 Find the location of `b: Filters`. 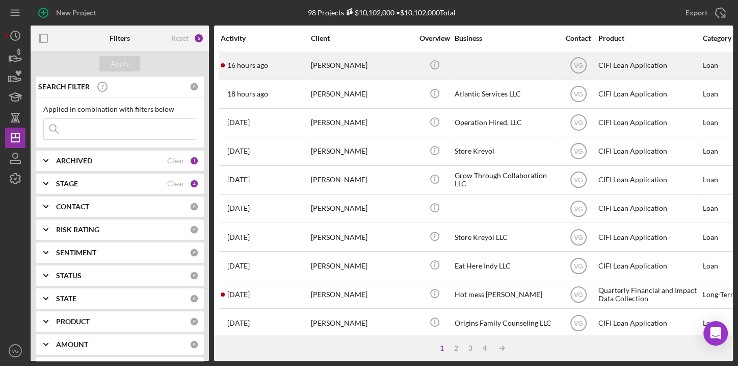

b: Filters is located at coordinates (120, 38).